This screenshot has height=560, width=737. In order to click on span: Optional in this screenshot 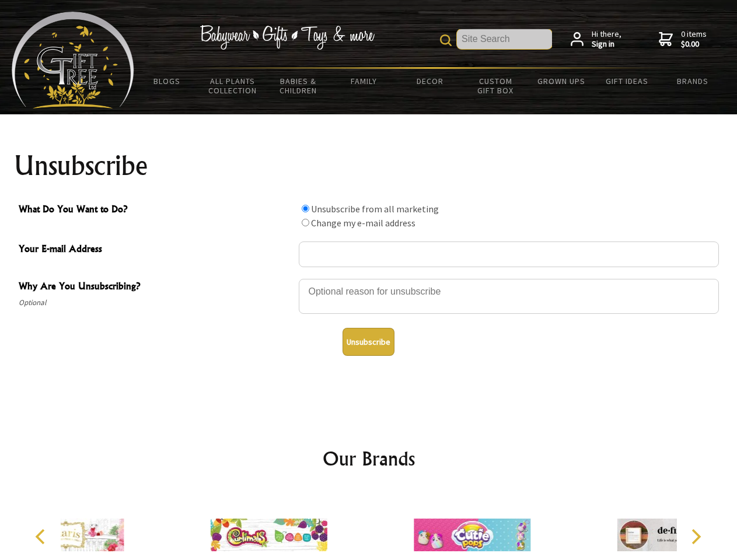, I will do `click(155, 303)`.